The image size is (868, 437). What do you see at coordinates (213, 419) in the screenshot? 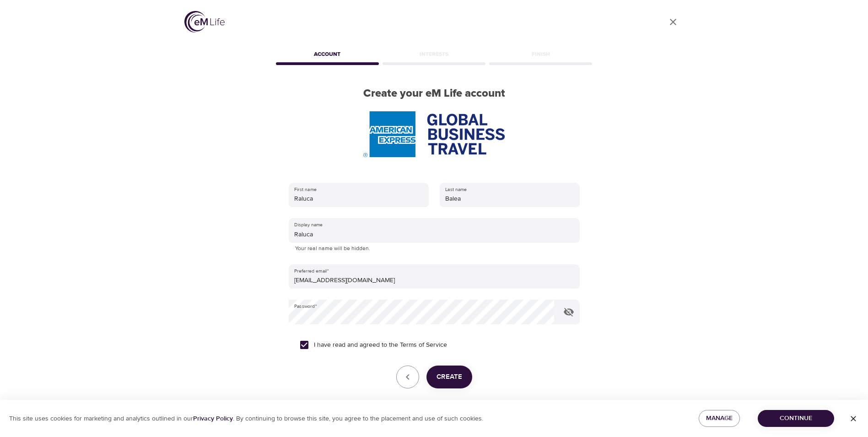
I see `b: Privacy Policy` at bounding box center [213, 419].